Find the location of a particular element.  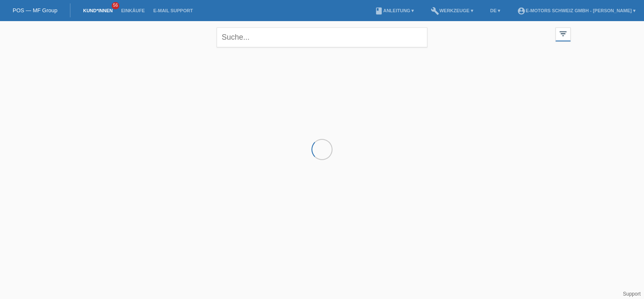

a: Kund*innen is located at coordinates (98, 11).